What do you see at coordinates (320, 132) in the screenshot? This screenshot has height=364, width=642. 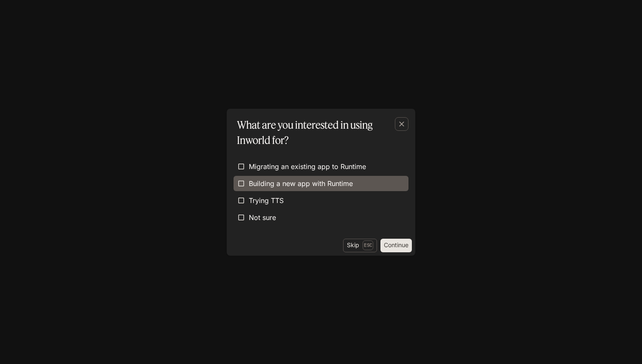 I see `p: What are you interested in using Inworld for?` at bounding box center [320, 132].